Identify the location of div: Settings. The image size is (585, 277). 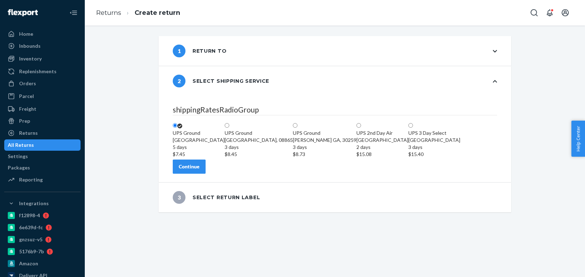
(18, 156).